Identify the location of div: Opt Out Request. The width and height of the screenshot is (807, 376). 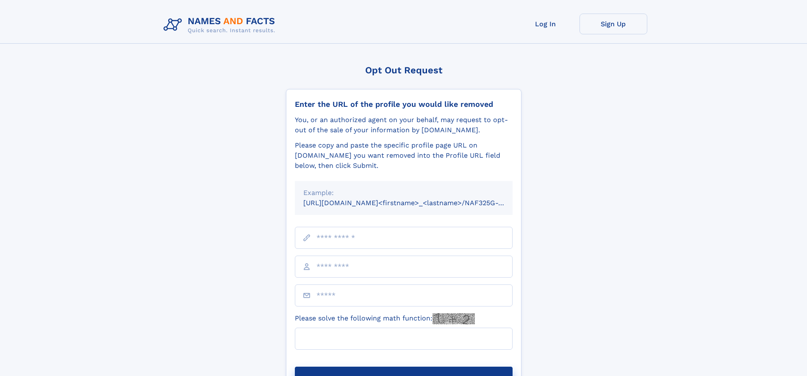
(403, 70).